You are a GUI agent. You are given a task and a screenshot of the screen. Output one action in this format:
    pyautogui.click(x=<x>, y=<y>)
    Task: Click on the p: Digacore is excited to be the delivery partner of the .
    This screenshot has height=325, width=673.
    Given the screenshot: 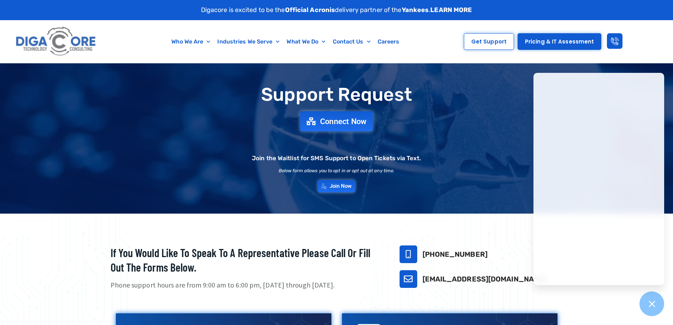 What is the action you would take?
    pyautogui.click(x=337, y=10)
    